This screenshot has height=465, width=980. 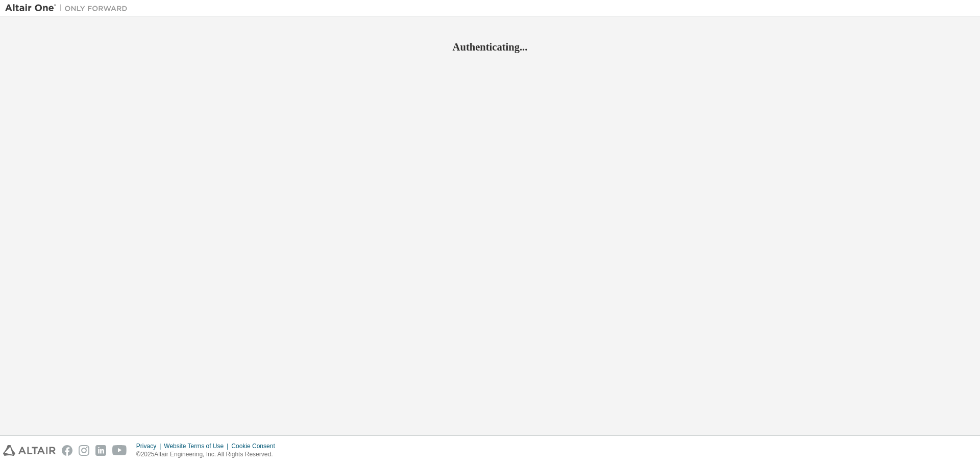 What do you see at coordinates (198, 446) in the screenshot?
I see `div: Website Terms of Use` at bounding box center [198, 446].